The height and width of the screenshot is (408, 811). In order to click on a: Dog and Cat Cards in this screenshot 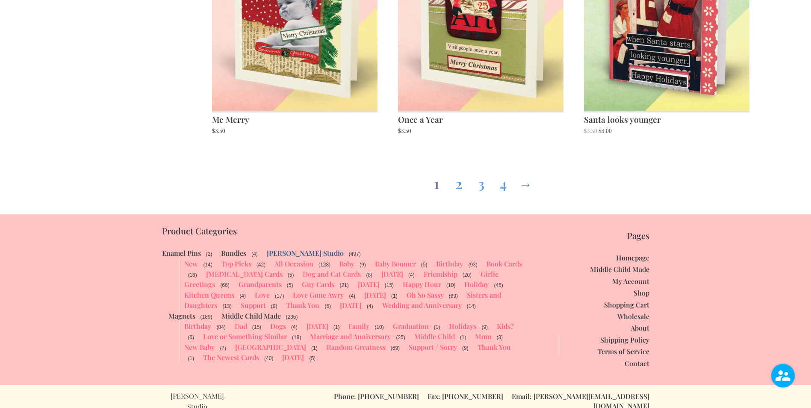, I will do `click(332, 274)`.